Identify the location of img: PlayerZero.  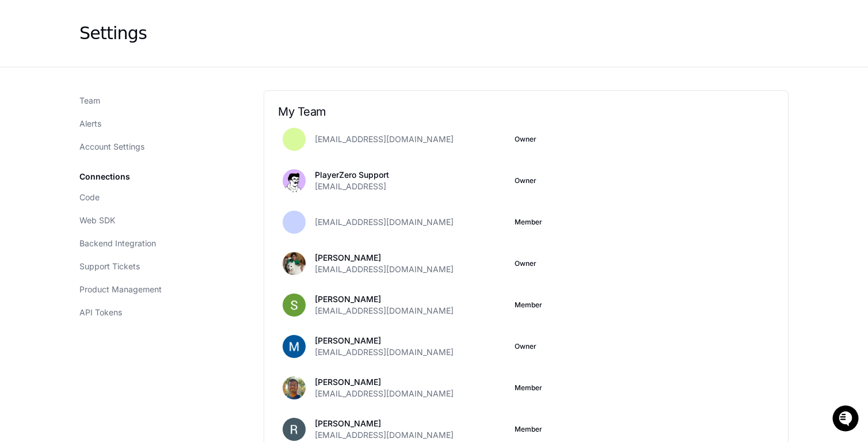
(23, 23).